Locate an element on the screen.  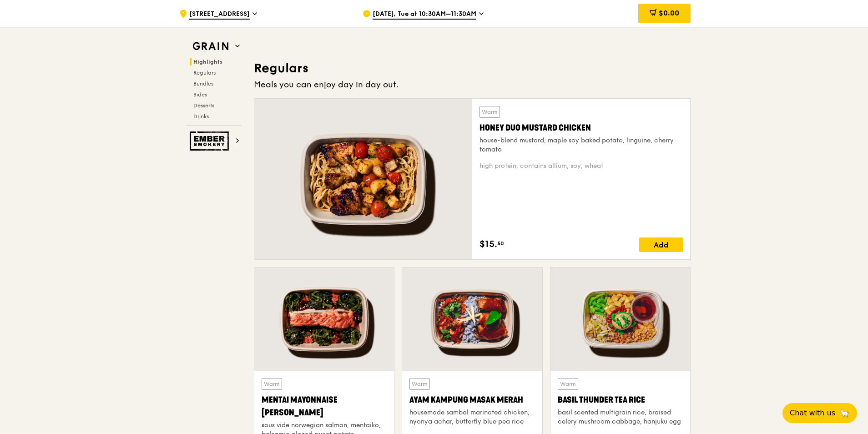
div: Add is located at coordinates (661, 244).